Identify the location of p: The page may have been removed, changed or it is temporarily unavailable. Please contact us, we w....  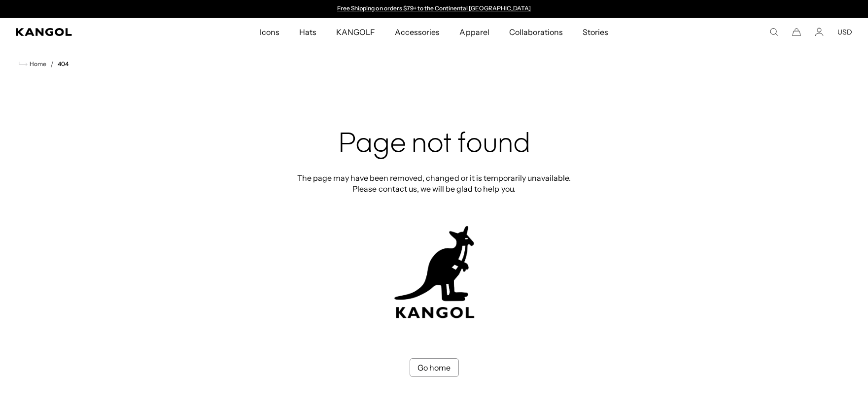
(434, 184).